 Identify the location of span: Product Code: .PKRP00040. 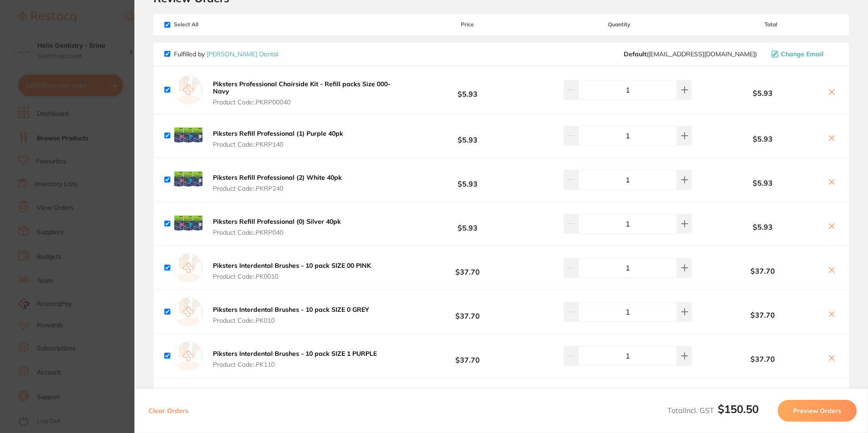
(305, 102).